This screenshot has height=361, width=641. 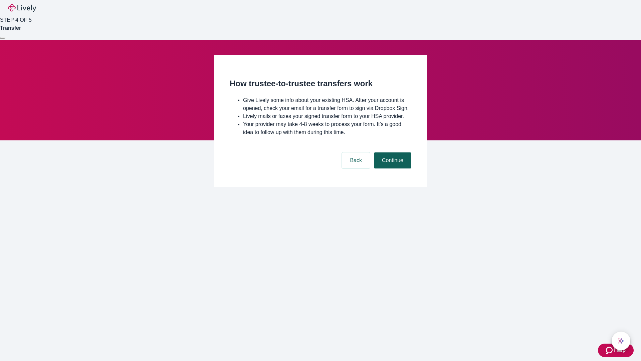 I want to click on span: Help, so click(x=620, y=350).